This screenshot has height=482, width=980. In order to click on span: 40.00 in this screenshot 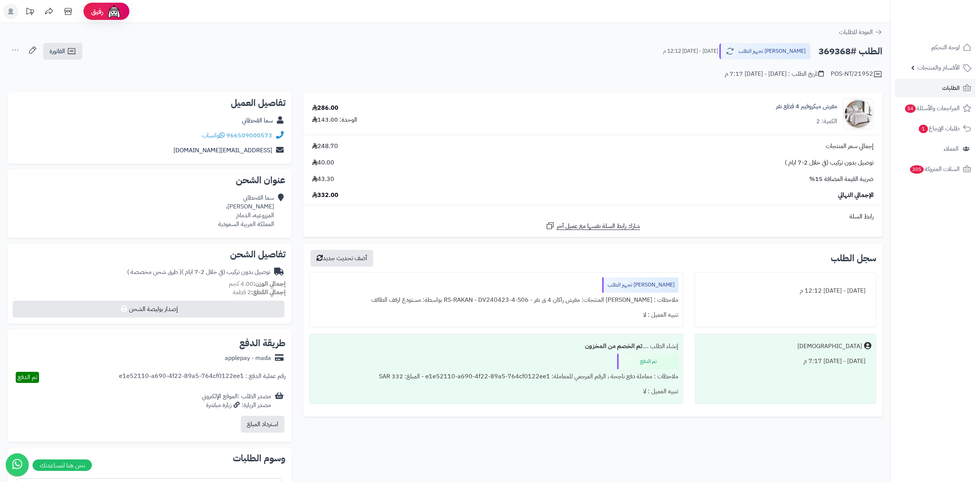, I will do `click(323, 163)`.